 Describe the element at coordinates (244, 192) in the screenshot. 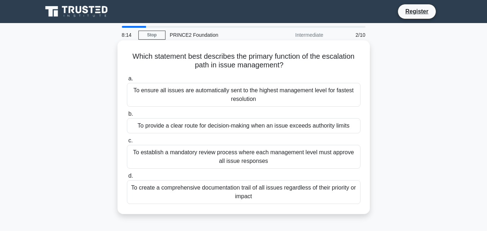

I see `div: To create a comprehensive documentation trail of all issues regardless of their priority or impact` at that location.